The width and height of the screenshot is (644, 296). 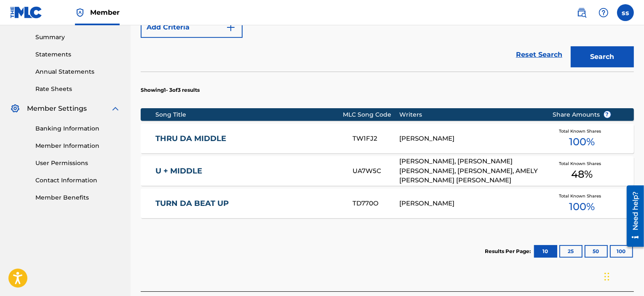 I want to click on button: Search, so click(x=602, y=57).